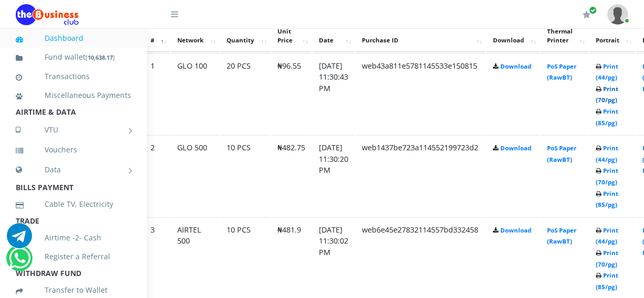 The height and width of the screenshot is (298, 644). What do you see at coordinates (245, 94) in the screenshot?
I see `td: 20 PCS` at bounding box center [245, 94].